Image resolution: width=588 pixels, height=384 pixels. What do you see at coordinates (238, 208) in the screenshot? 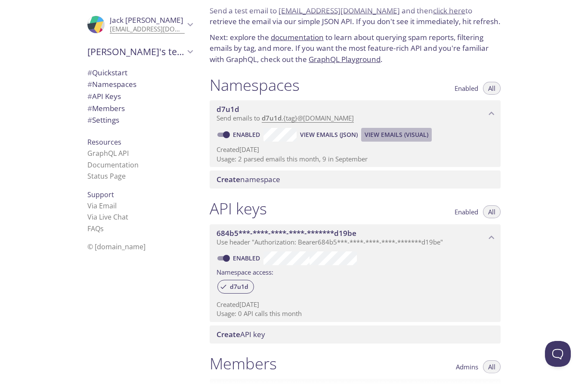
I see `h1: API keys` at bounding box center [238, 208].